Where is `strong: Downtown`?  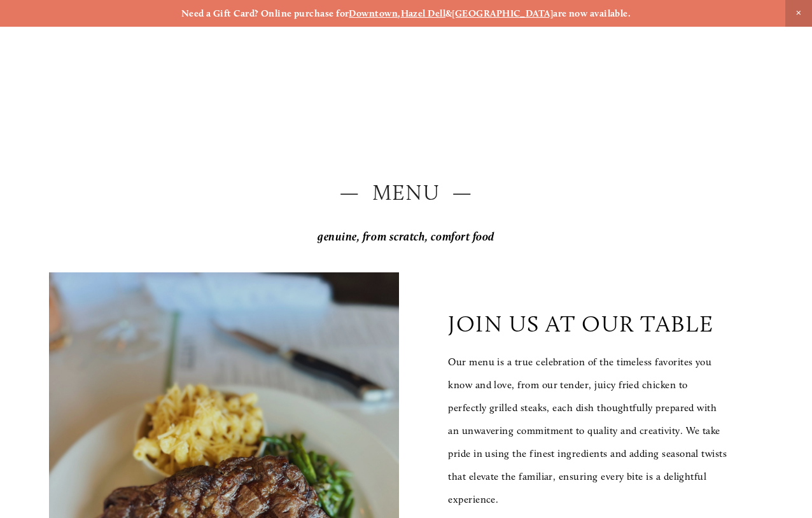 strong: Downtown is located at coordinates (373, 14).